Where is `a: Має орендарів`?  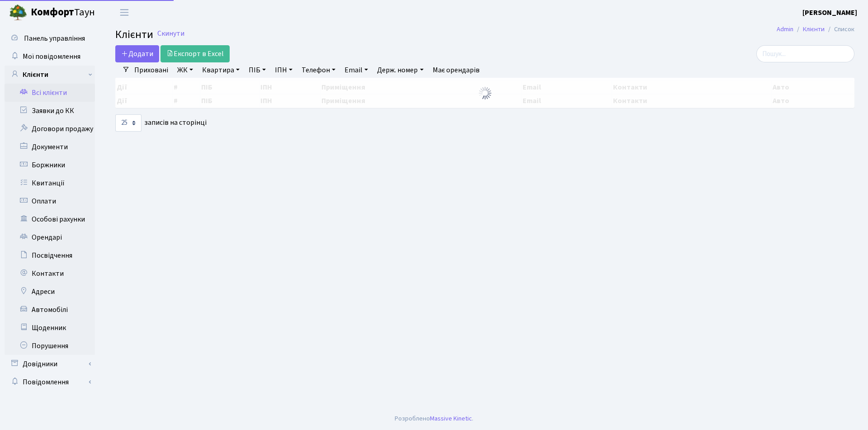 a: Має орендарів is located at coordinates (456, 70).